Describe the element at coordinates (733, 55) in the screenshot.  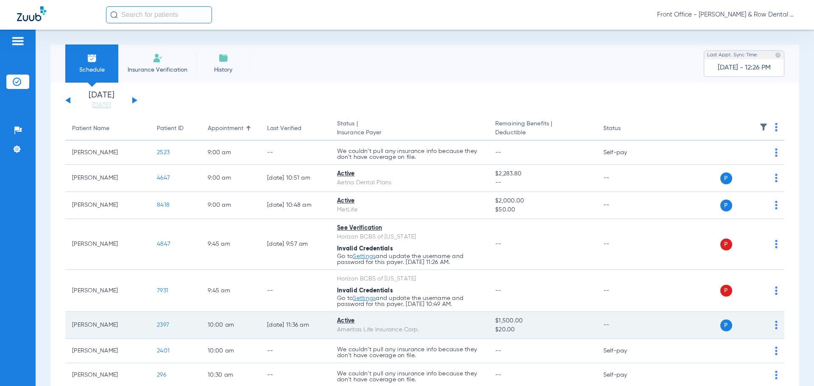
I see `span: Last Appt. Sync Time:` at that location.